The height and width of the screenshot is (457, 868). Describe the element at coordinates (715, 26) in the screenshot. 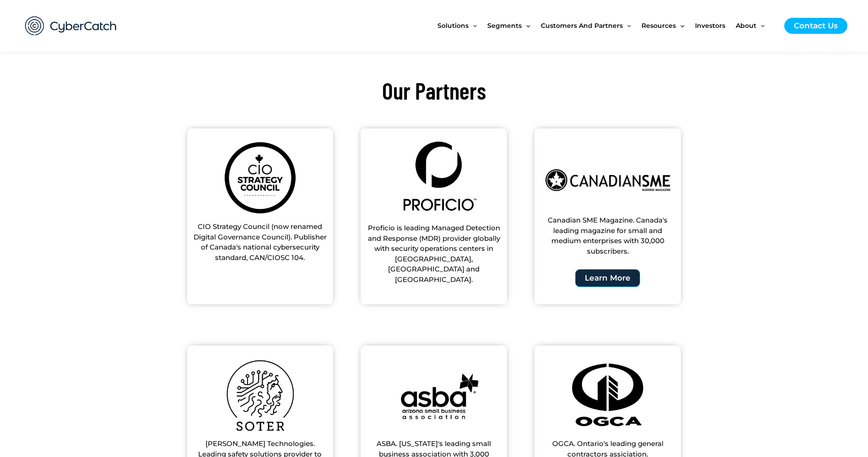

I see `a: Investors` at that location.